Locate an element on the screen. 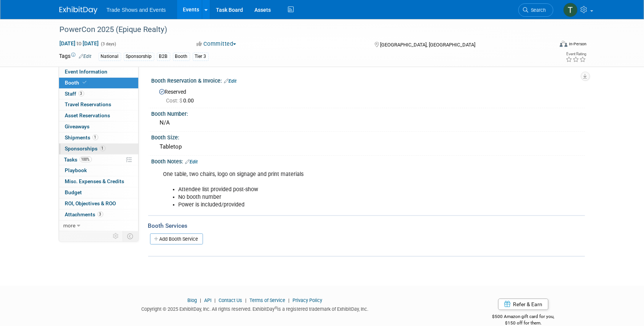  a: Booth is located at coordinates (99, 83).